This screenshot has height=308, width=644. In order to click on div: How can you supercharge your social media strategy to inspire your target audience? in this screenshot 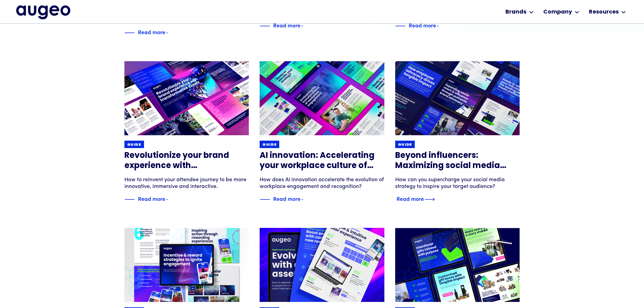, I will do `click(458, 183)`.